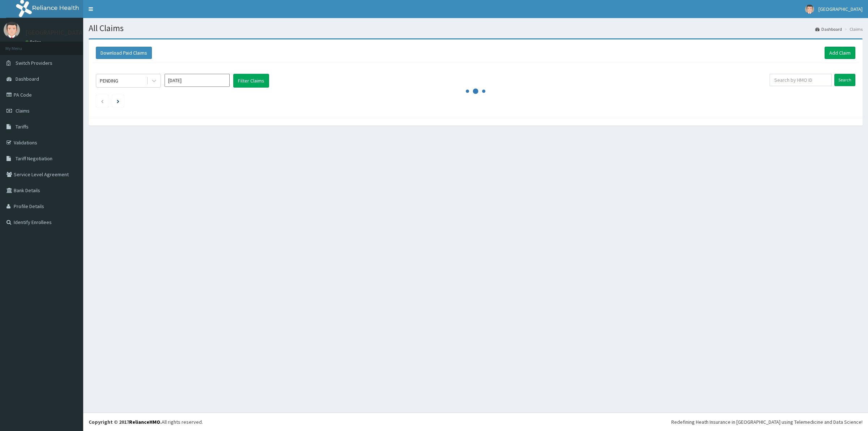 This screenshot has width=868, height=431. What do you see at coordinates (852, 29) in the screenshot?
I see `li: Claims` at bounding box center [852, 29].